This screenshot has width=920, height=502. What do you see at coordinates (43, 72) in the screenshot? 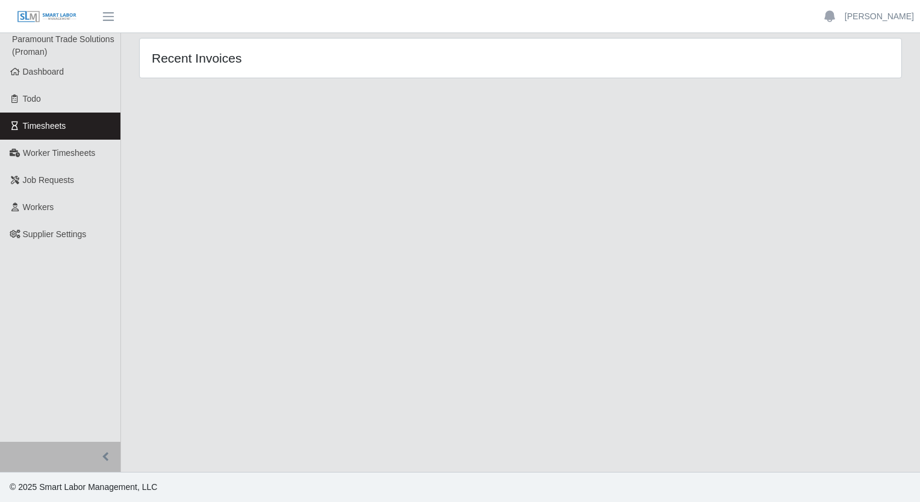
I see `span: Dashboard` at bounding box center [43, 72].